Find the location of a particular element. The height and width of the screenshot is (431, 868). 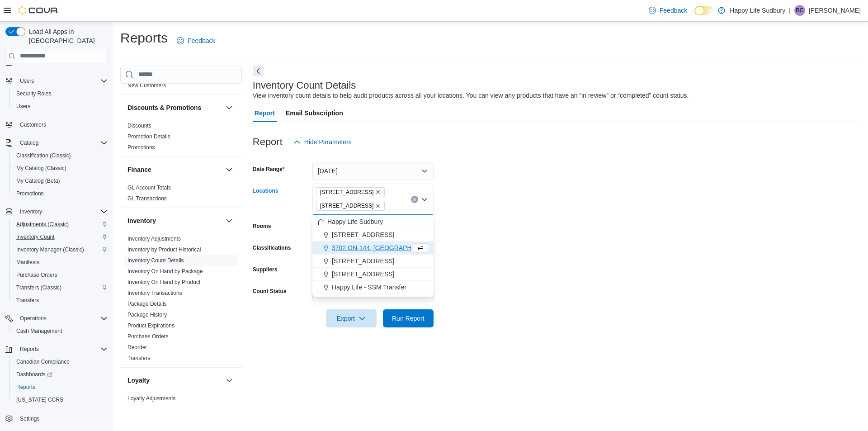

span: Promotion Details is located at coordinates (149, 137).